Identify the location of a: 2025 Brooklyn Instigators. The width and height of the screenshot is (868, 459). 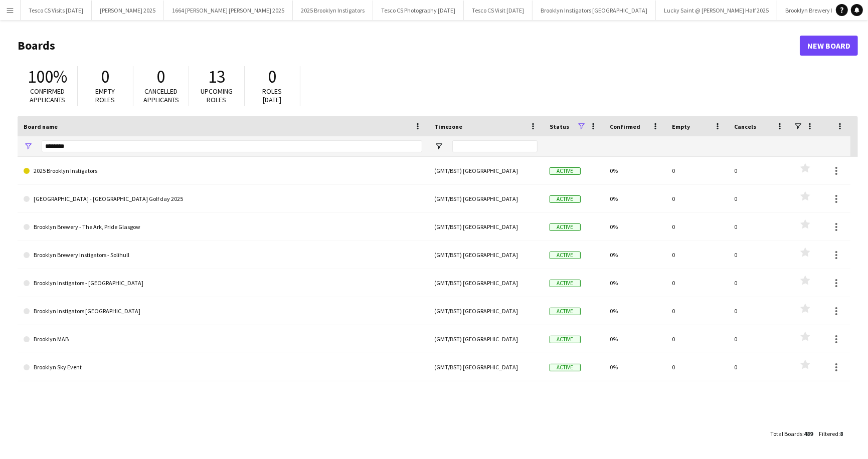
(222, 171).